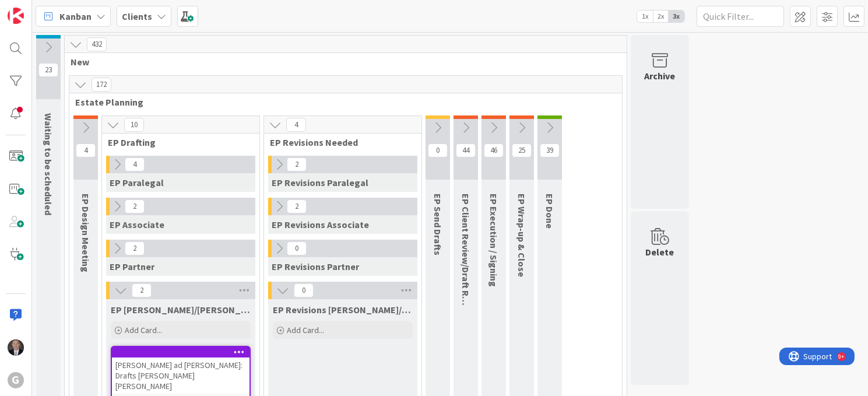 The height and width of the screenshot is (396, 868). What do you see at coordinates (16, 380) in the screenshot?
I see `div: G` at bounding box center [16, 380].